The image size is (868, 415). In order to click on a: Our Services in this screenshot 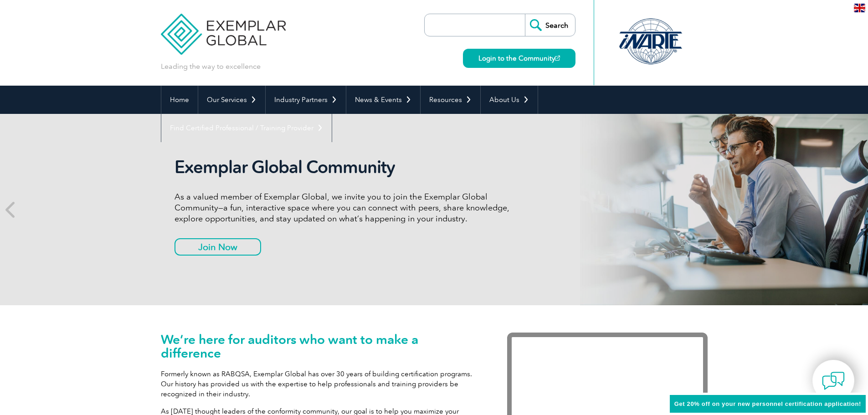, I will do `click(231, 100)`.